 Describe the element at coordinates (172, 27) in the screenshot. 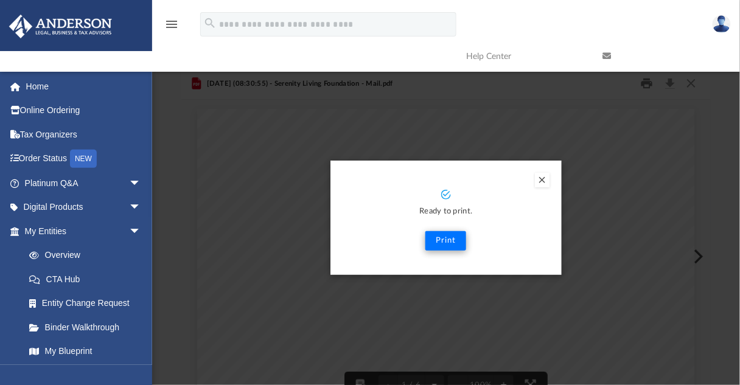

I see `a: menu` at that location.